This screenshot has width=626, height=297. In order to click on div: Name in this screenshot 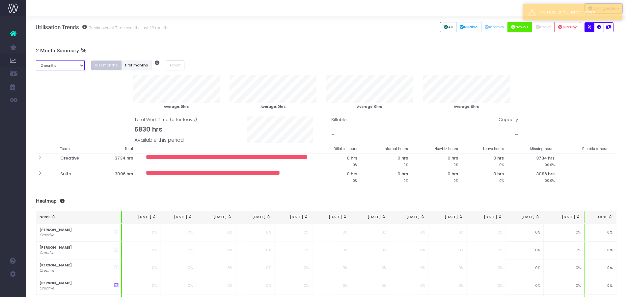, I will do `click(79, 217)`.